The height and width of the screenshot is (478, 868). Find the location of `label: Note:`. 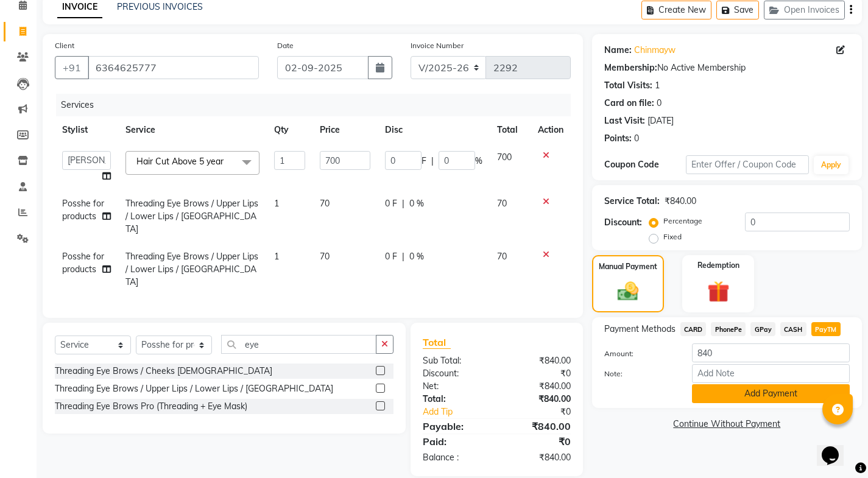

label: Note: is located at coordinates (639, 374).